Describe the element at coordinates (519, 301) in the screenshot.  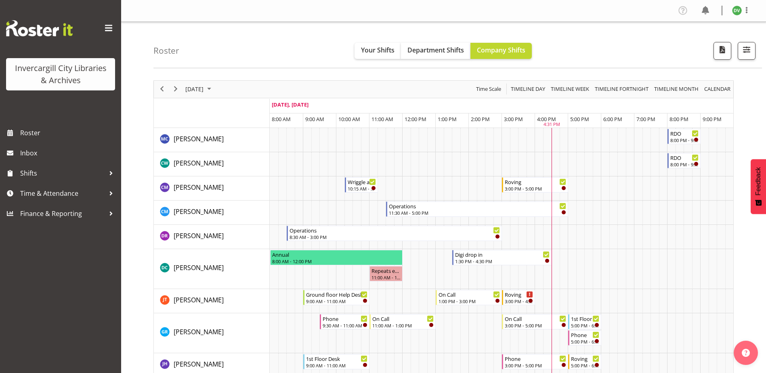
I see `div: 3:00 PM - 4:00 PM` at that location.